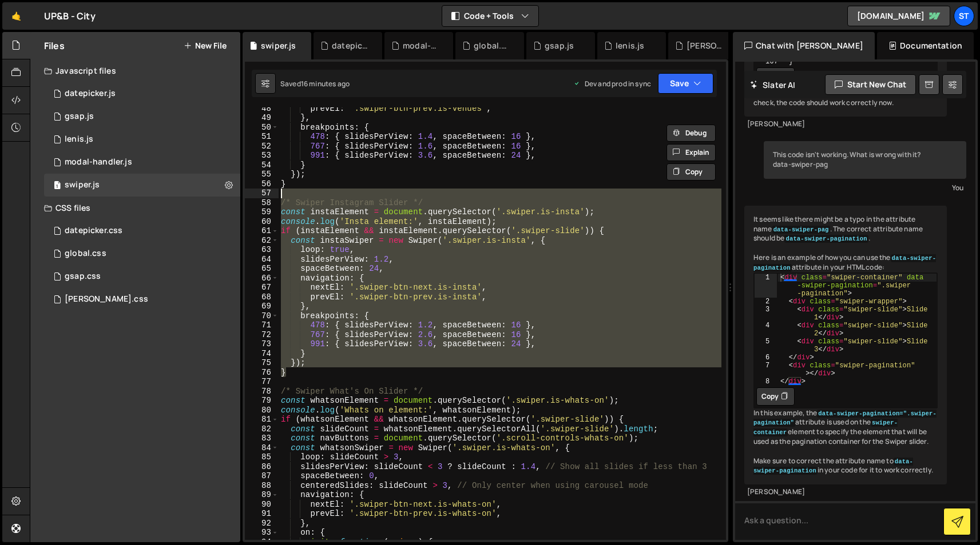 This screenshot has width=980, height=545. I want to click on div: 86, so click(261, 467).